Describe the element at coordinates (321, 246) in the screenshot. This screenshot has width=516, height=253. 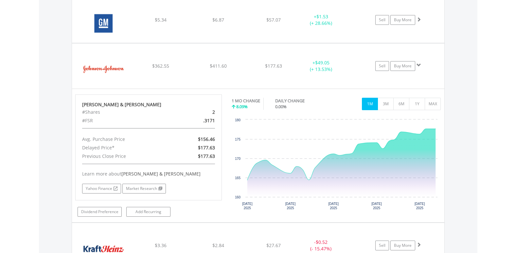
I see `div: - (- 15.47%)` at that location.